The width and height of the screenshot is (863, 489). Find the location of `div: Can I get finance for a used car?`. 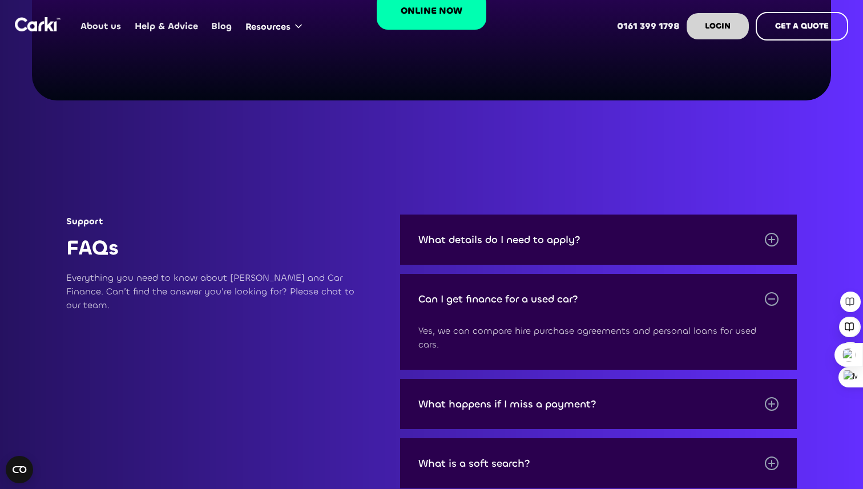

div: Can I get finance for a used car? is located at coordinates (499, 299).